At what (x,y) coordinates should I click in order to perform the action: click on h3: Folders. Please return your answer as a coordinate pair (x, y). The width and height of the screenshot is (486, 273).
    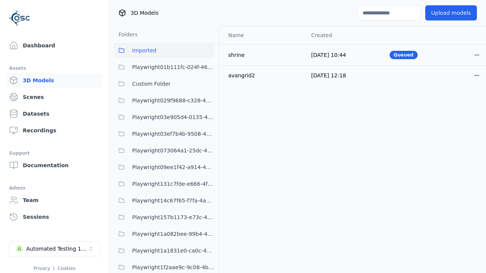
    Looking at the image, I should click on (126, 35).